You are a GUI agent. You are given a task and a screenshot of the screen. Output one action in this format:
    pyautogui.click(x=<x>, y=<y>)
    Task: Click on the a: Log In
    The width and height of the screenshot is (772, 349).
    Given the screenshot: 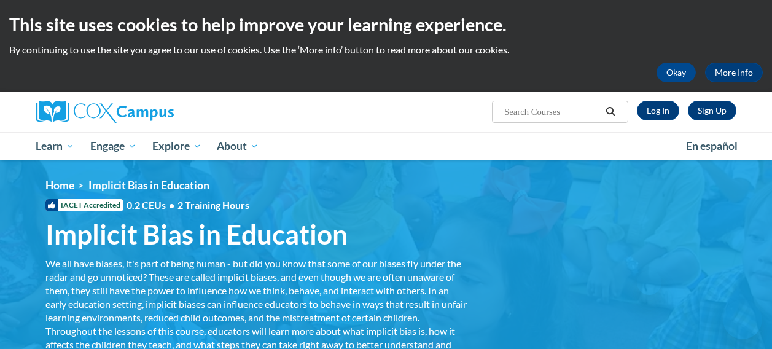 What is the action you would take?
    pyautogui.click(x=658, y=111)
    